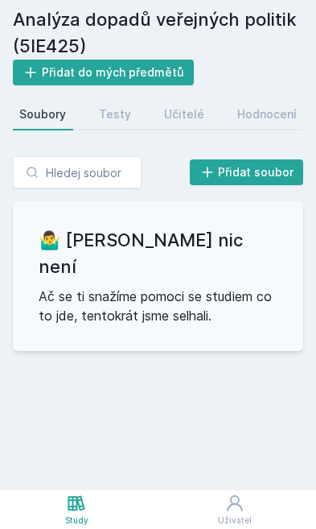 Image resolution: width=316 pixels, height=529 pixels. What do you see at coordinates (235, 520) in the screenshot?
I see `div: Uživatel` at bounding box center [235, 520].